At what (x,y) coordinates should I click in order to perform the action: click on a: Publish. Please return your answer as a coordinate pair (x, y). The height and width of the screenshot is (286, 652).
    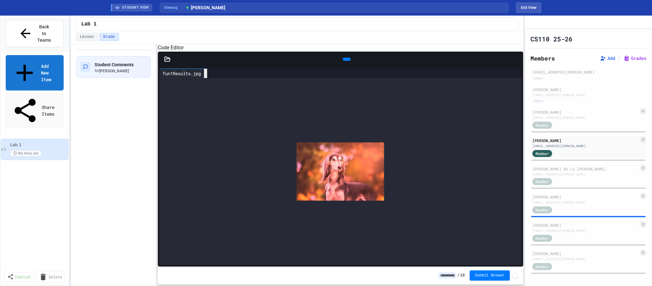
    Looking at the image, I should click on (19, 276).